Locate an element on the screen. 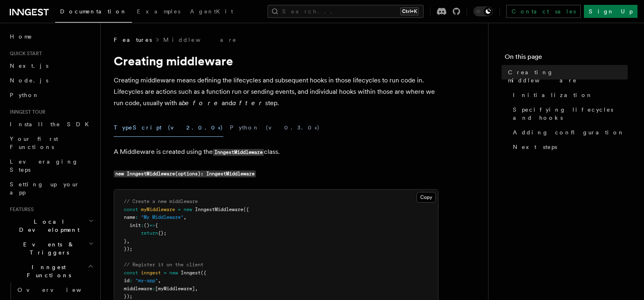  span: Node.js is located at coordinates (29, 80).